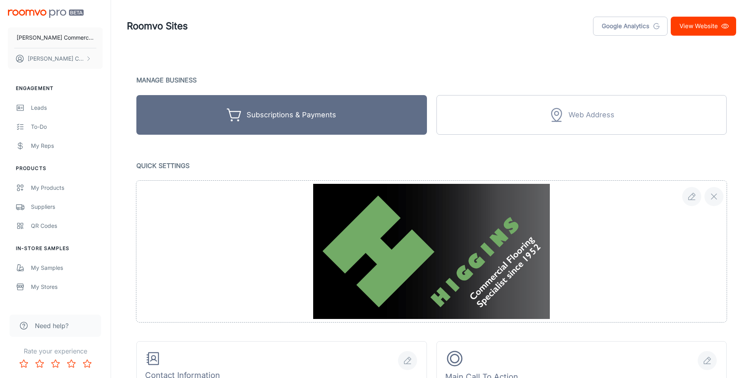 The image size is (752, 378). Describe the element at coordinates (291, 115) in the screenshot. I see `div: Subscriptions & Payments` at that location.